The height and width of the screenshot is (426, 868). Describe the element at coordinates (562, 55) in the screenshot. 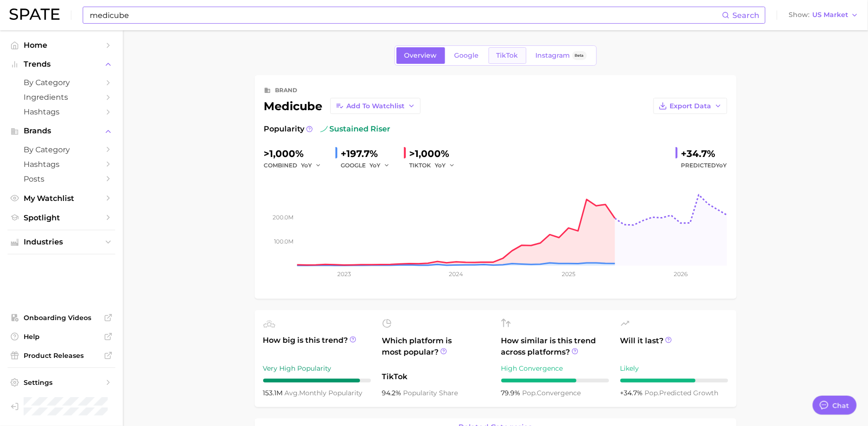

I see `a: InstagramBeta` at that location.